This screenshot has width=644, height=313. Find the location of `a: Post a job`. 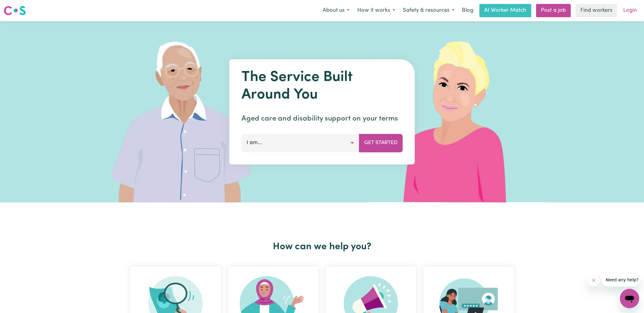

a: Post a job is located at coordinates (554, 11).